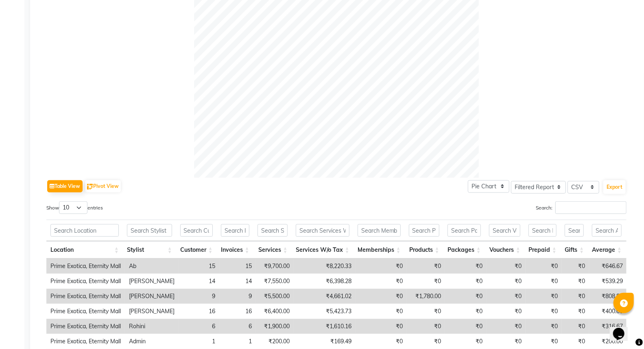 This screenshot has height=349, width=644. Describe the element at coordinates (426, 296) in the screenshot. I see `td: ₹1,780.00` at that location.